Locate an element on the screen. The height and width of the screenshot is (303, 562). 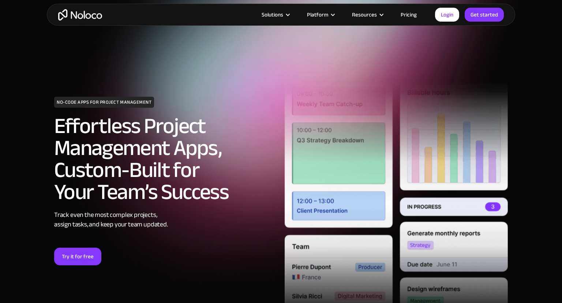
a: Pricing is located at coordinates (409, 15).